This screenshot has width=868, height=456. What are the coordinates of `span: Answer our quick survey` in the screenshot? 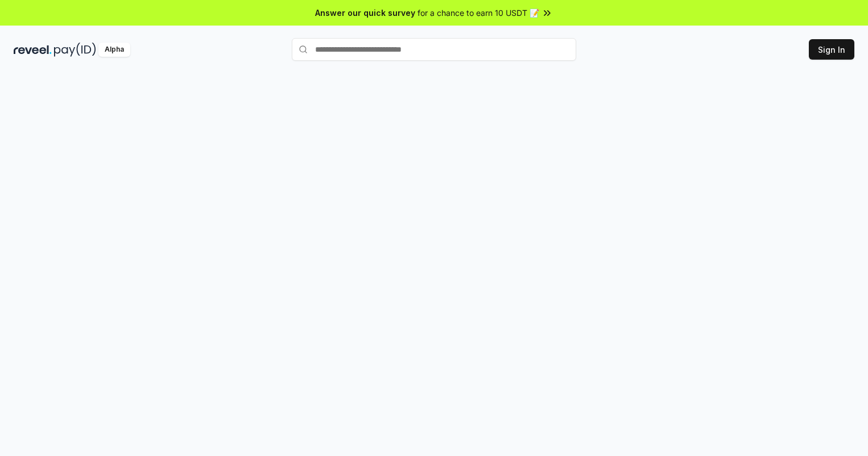 It's located at (365, 13).